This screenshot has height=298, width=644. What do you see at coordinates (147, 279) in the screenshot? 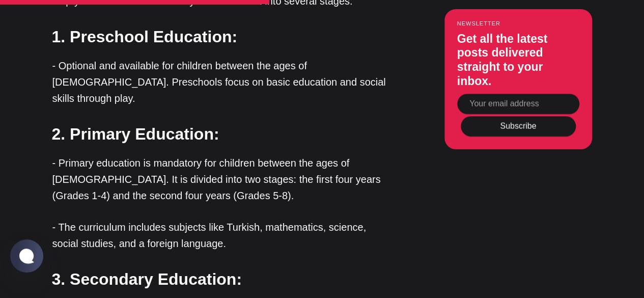
I see `strong: 3. Secondary Education:` at bounding box center [147, 279].